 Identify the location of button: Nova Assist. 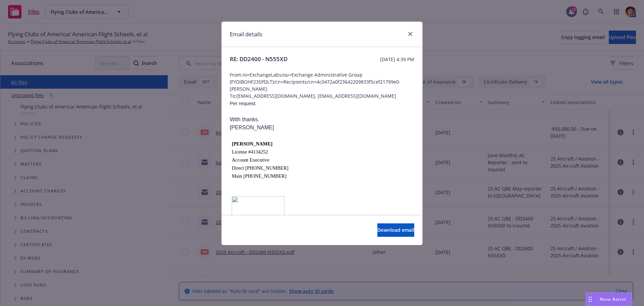
(609, 299).